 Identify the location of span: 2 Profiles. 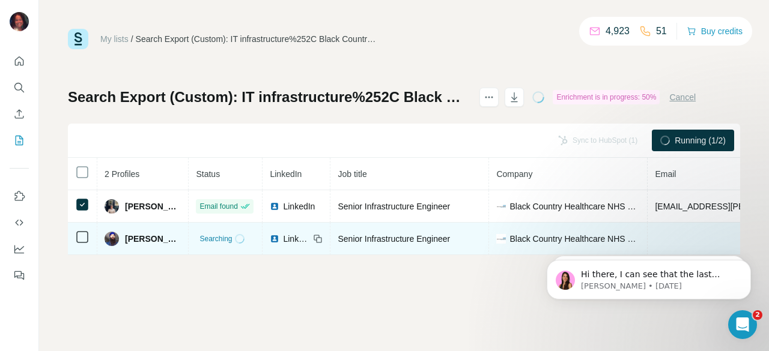
(122, 174).